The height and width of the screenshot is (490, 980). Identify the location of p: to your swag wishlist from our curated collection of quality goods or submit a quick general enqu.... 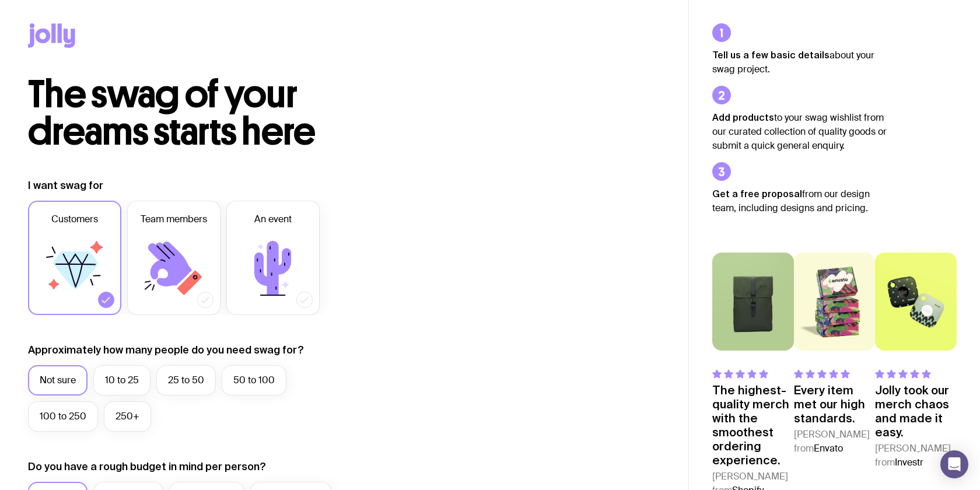
(799, 131).